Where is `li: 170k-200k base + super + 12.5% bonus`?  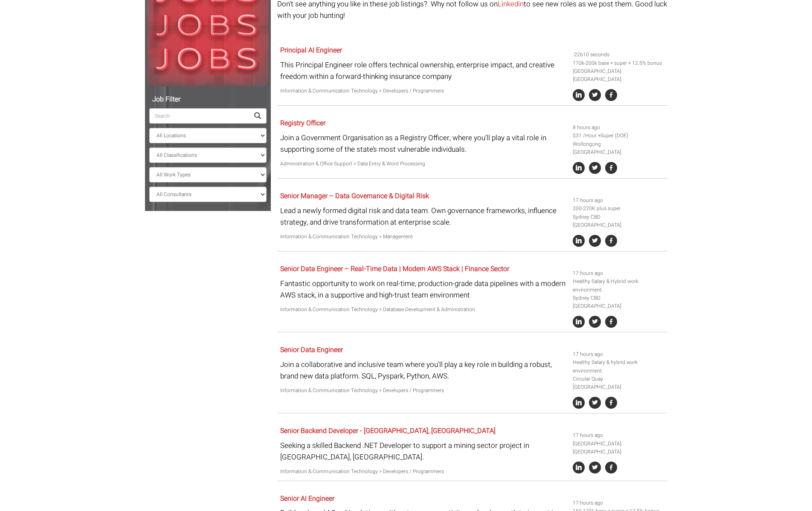 li: 170k-200k base + super + 12.5% bonus is located at coordinates (618, 63).